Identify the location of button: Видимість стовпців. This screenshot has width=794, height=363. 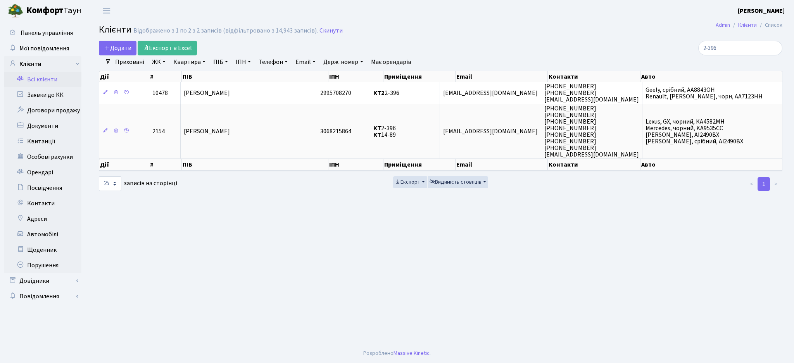
(458, 182).